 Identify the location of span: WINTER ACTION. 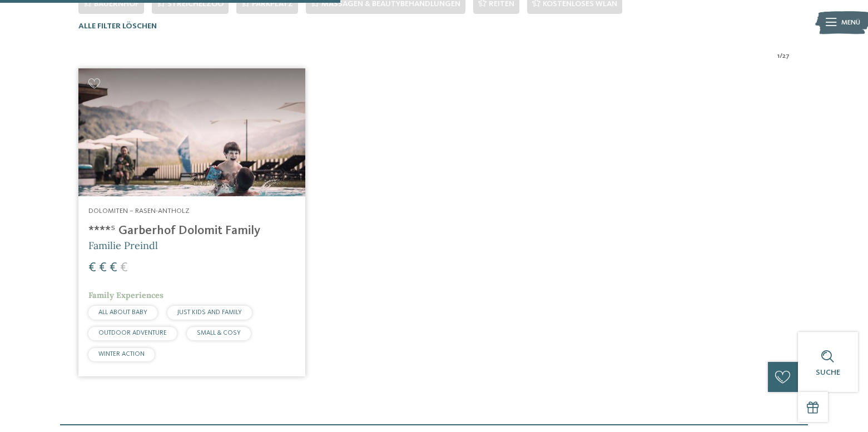
(122, 354).